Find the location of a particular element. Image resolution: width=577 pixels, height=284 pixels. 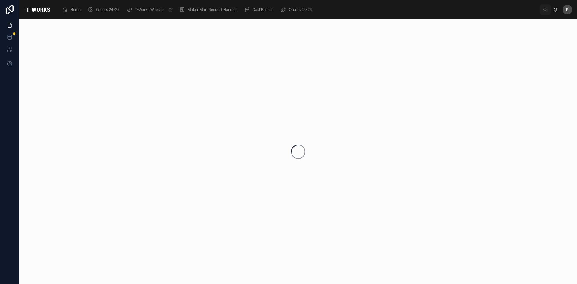

a: Orders 24-25 is located at coordinates (105, 10).